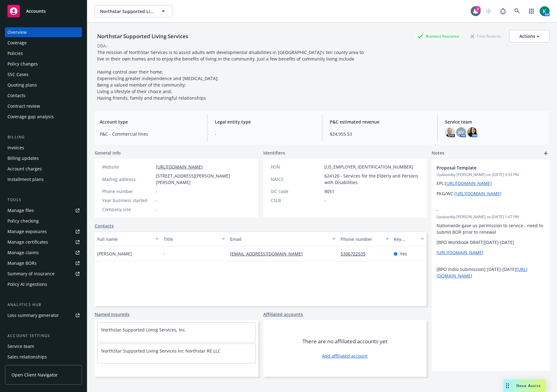 The width and height of the screenshot is (557, 392). What do you see at coordinates (44, 242) in the screenshot?
I see `a: Manage certificates` at bounding box center [44, 242].